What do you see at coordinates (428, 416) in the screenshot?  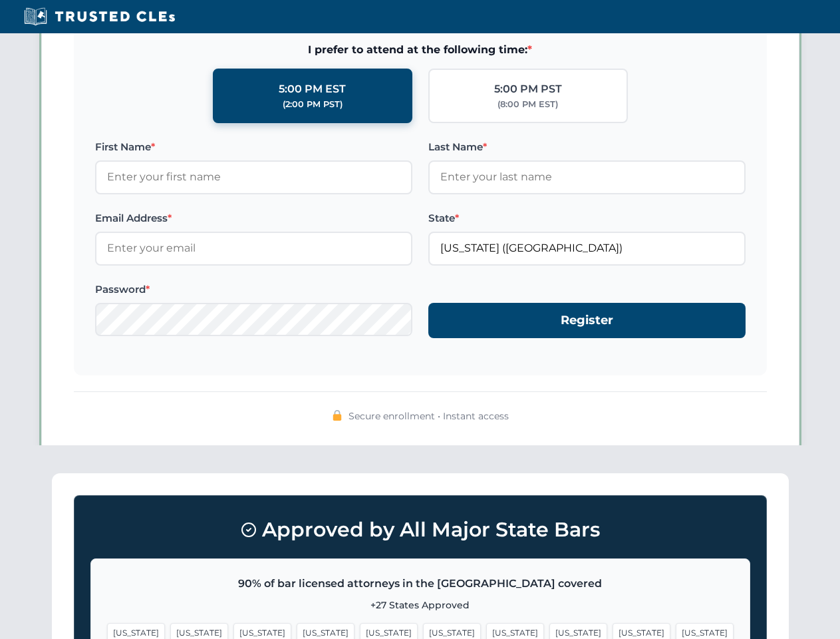 I see `span: Secure enrollment • Instant access` at bounding box center [428, 416].